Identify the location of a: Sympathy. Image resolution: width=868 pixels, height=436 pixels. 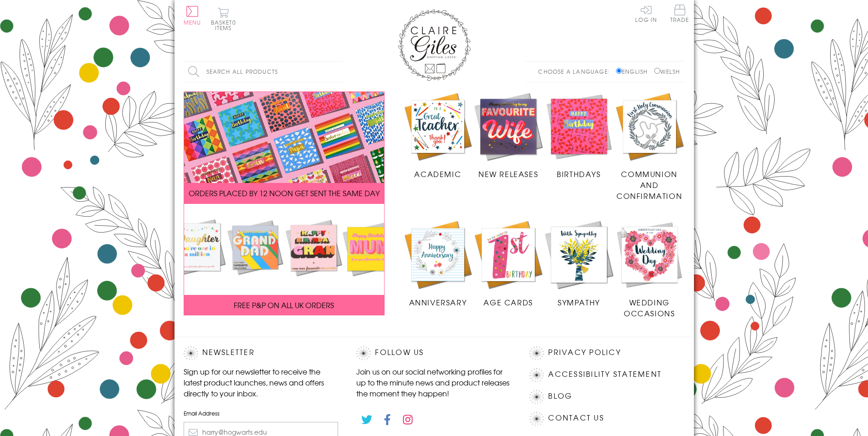
(578, 264).